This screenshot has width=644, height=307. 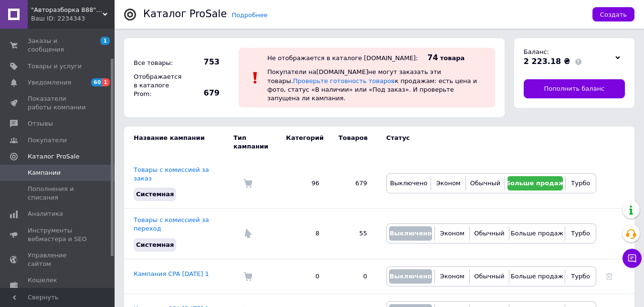 I want to click on img: Комиссия за переход, so click(x=248, y=233).